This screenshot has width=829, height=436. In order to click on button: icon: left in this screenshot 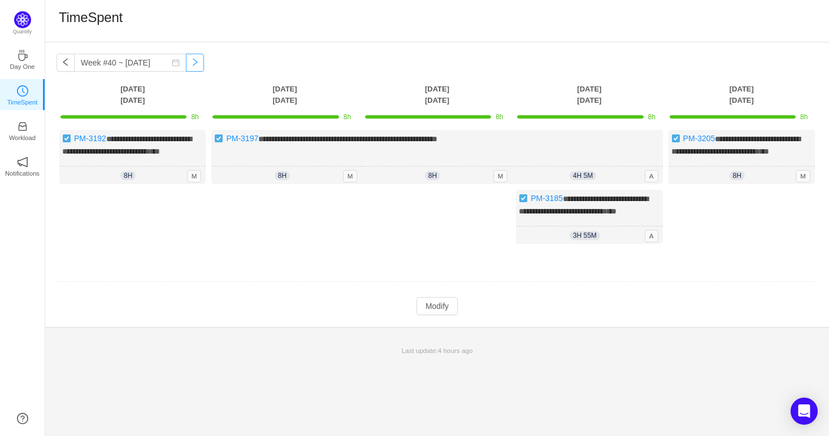, I will do `click(66, 63)`.